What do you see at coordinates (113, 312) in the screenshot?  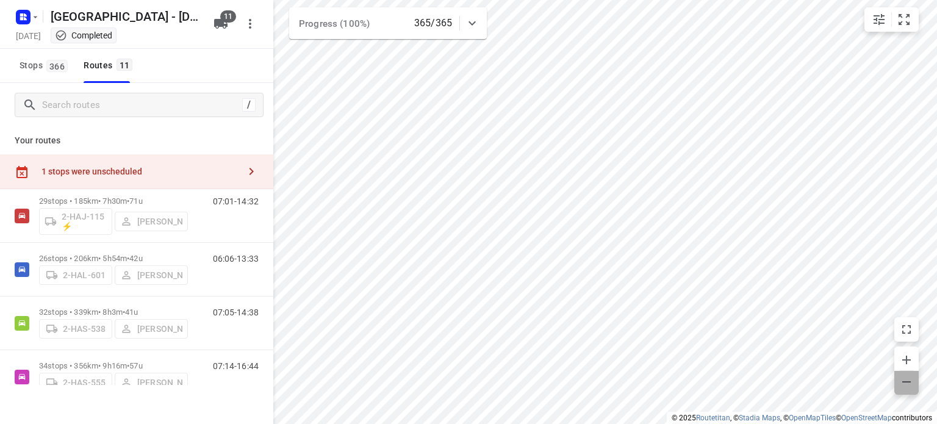 I see `p: 32 stops • 339km • 8h3m` at bounding box center [113, 312].